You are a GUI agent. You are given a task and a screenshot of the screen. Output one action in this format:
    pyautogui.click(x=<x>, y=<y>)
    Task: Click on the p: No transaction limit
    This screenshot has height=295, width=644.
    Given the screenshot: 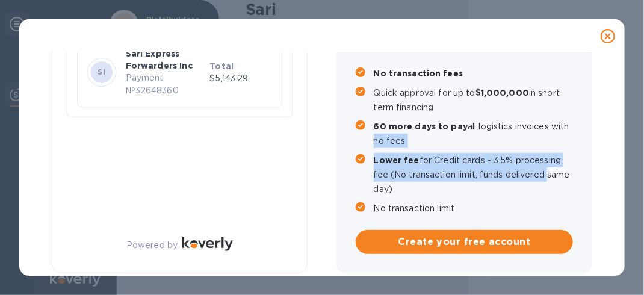 What is the action you would take?
    pyautogui.click(x=473, y=208)
    